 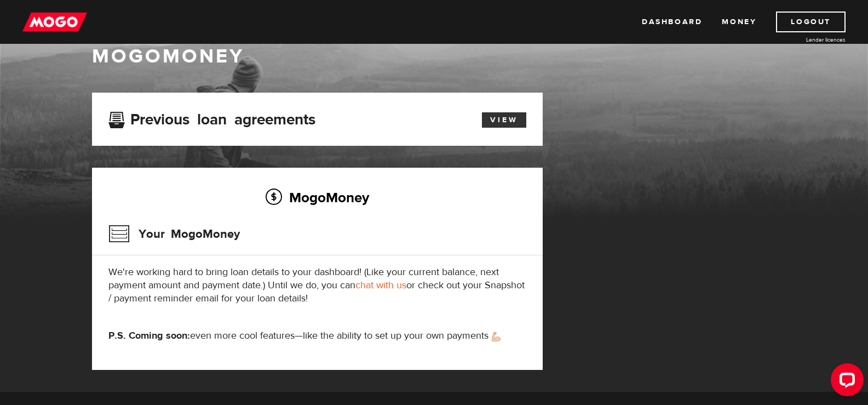 What do you see at coordinates (810, 22) in the screenshot?
I see `a: Logout` at bounding box center [810, 22].